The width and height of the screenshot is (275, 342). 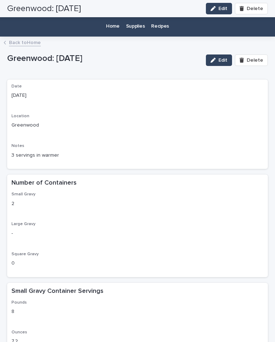 I want to click on span: Large Gravy, so click(x=23, y=224).